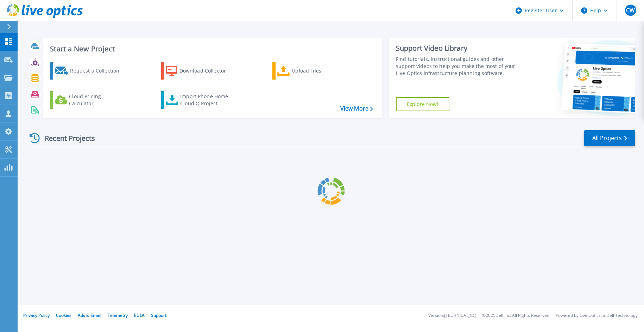 The height and width of the screenshot is (332, 644). What do you see at coordinates (98, 71) in the screenshot?
I see `div: Request a Collection` at bounding box center [98, 71].